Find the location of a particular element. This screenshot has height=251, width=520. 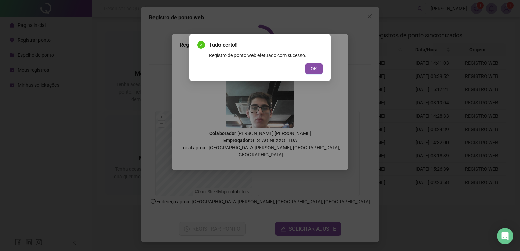

span: check-circle is located at coordinates (201, 45).